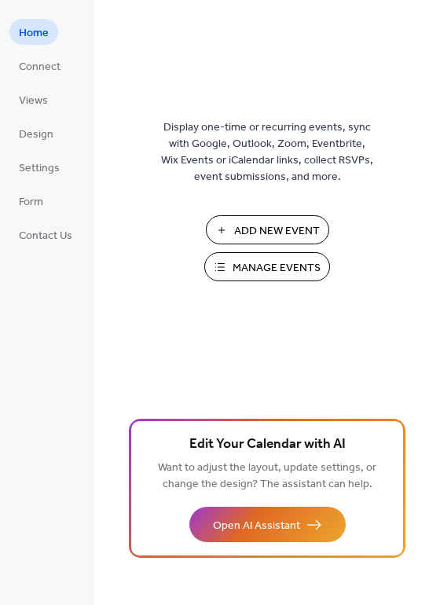  Describe the element at coordinates (39, 67) in the screenshot. I see `span: Connect` at that location.